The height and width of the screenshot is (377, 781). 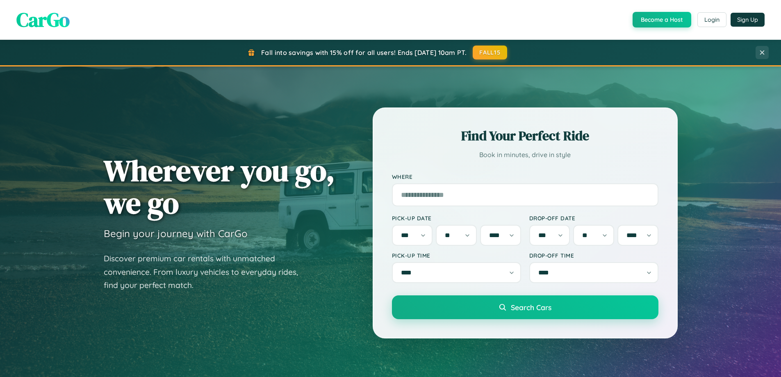 I want to click on h1: Wherever you go, we go, so click(x=219, y=186).